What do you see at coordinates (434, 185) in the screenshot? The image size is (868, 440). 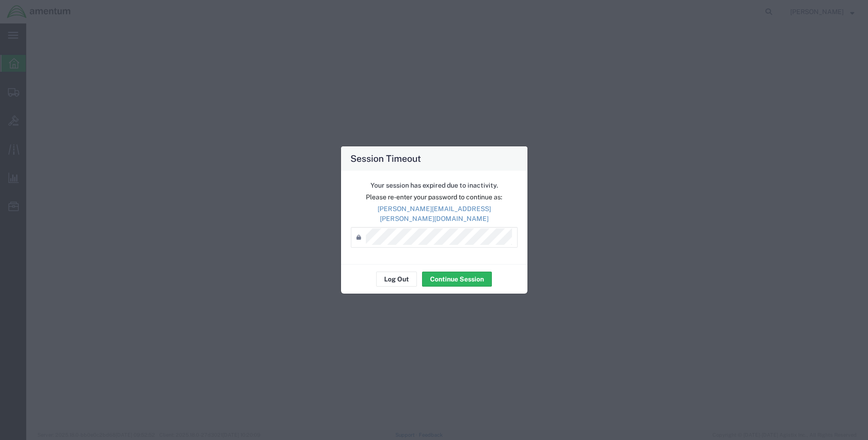 I see `p: Your session has expired due to inactivity.` at bounding box center [434, 185].